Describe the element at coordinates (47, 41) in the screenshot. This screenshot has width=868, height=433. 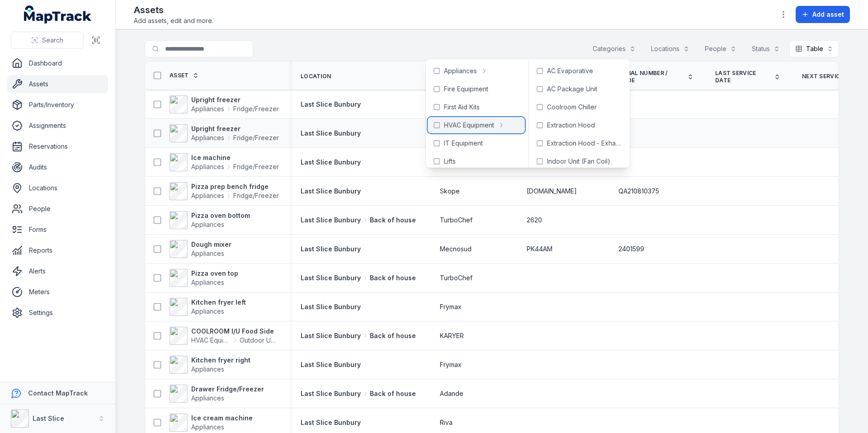
I see `button: Search` at that location.